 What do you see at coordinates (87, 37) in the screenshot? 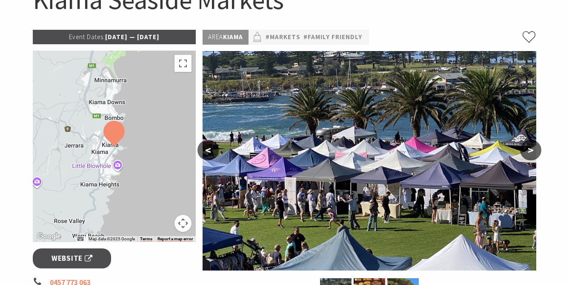
I see `span: Event Dates:` at bounding box center [87, 37].